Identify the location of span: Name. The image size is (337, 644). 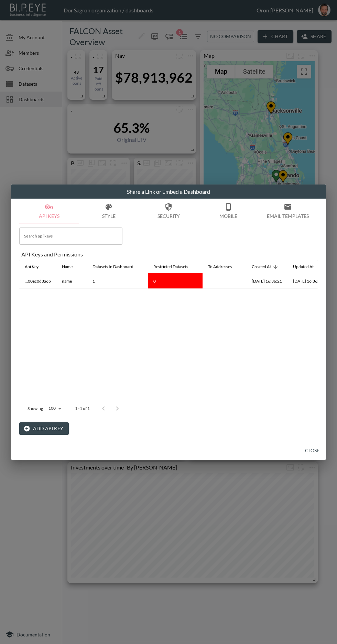
(71, 267).